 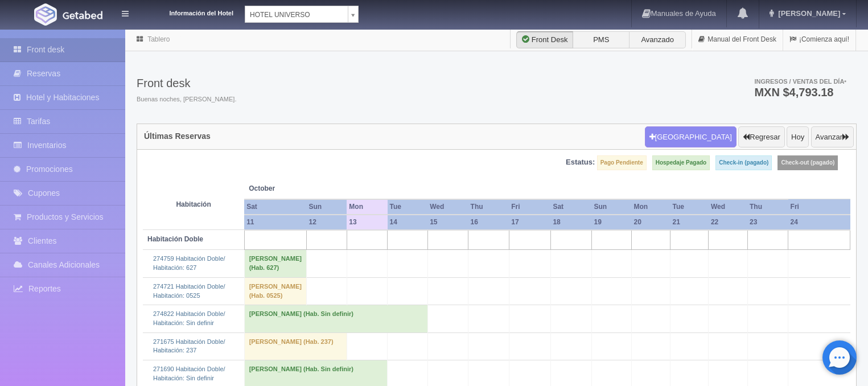 I want to click on a: 271690 Habitación Doble/Habitación: Sin definir, so click(x=189, y=374).